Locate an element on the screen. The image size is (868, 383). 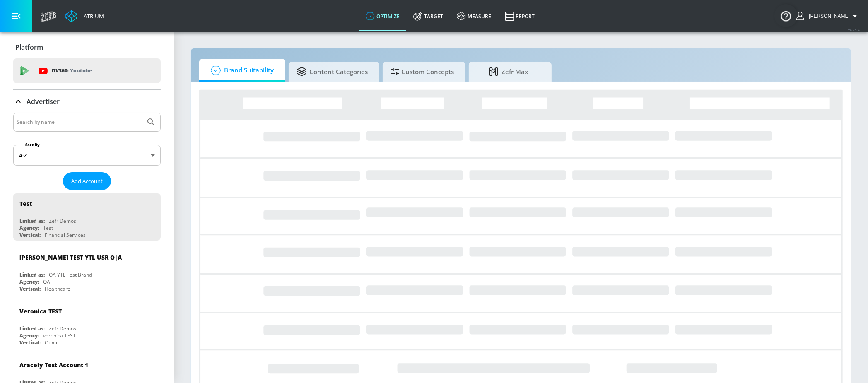
input: Search by name is located at coordinates (79, 122).